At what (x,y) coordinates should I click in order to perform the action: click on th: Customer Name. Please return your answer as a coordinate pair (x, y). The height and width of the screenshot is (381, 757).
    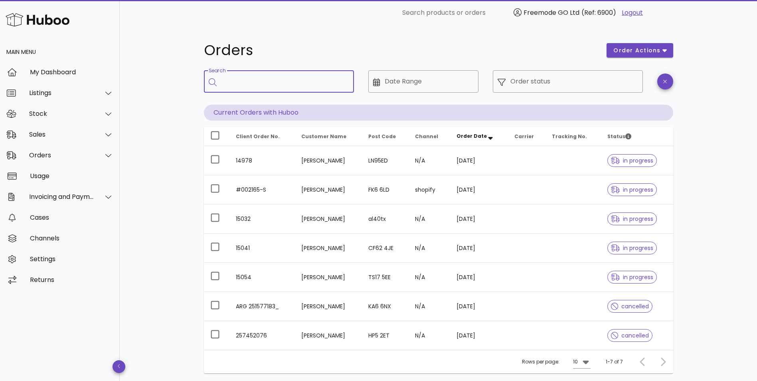
    Looking at the image, I should click on (329, 137).